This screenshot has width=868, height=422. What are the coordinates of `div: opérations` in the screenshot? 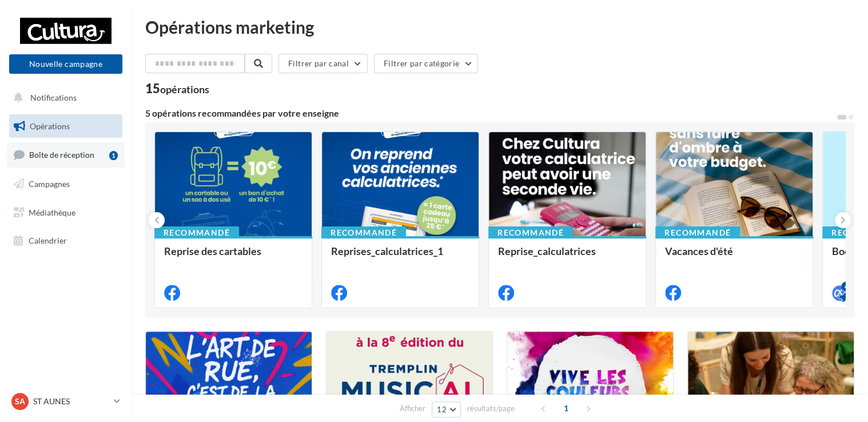 It's located at (185, 89).